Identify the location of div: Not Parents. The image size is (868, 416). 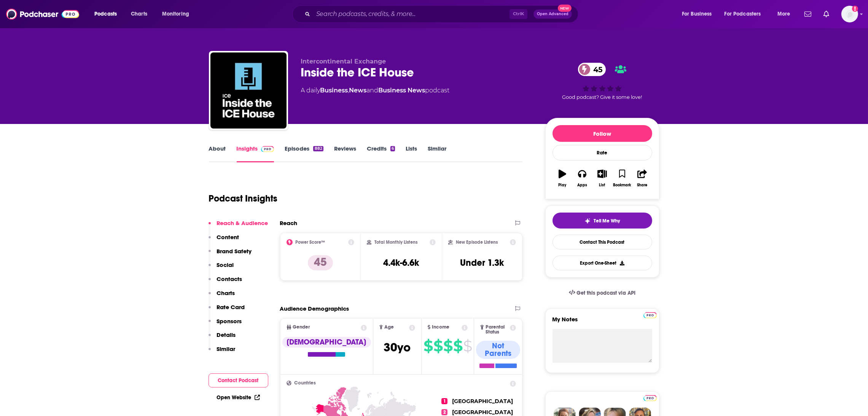
(498, 350).